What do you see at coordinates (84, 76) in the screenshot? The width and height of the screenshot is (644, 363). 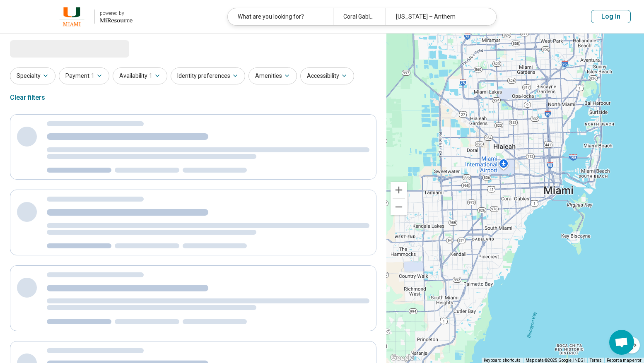 I see `button: Payment1` at bounding box center [84, 76].